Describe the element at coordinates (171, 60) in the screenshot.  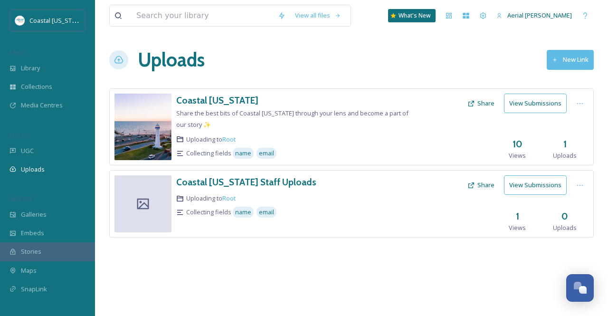
I see `a: Uploads` at that location.